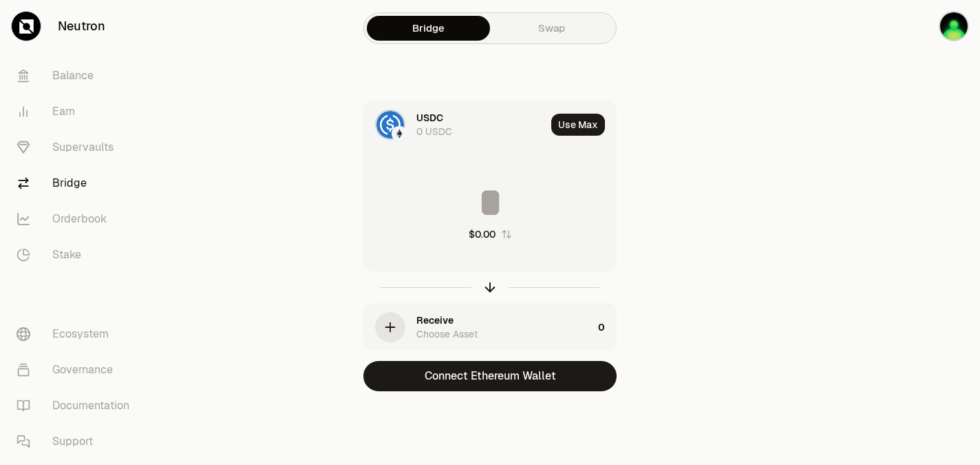 The width and height of the screenshot is (980, 465). What do you see at coordinates (490, 234) in the screenshot?
I see `button: $0.00` at bounding box center [490, 234].